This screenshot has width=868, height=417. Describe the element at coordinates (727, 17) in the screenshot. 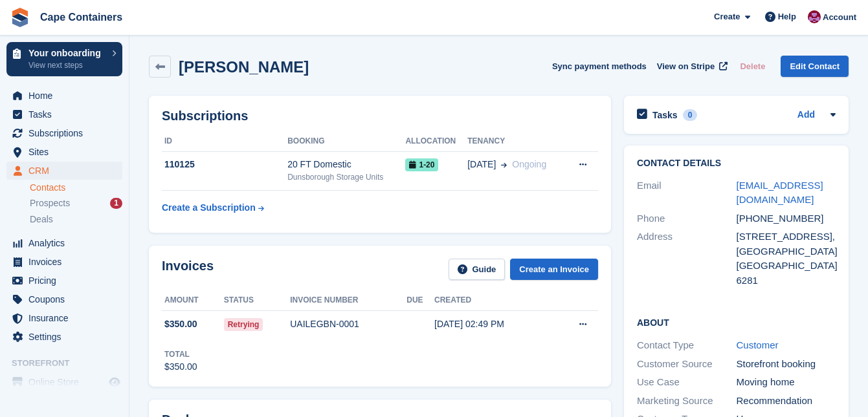

I see `span: Create` at that location.